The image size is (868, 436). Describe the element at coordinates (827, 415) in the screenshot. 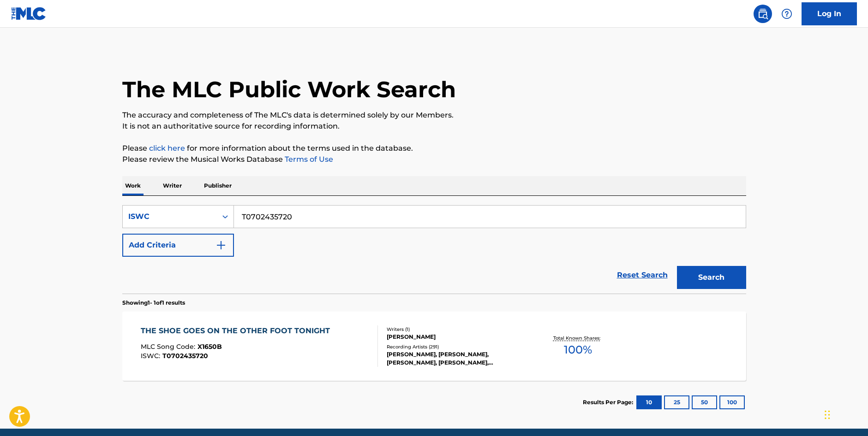

I see `div: Drag` at that location.